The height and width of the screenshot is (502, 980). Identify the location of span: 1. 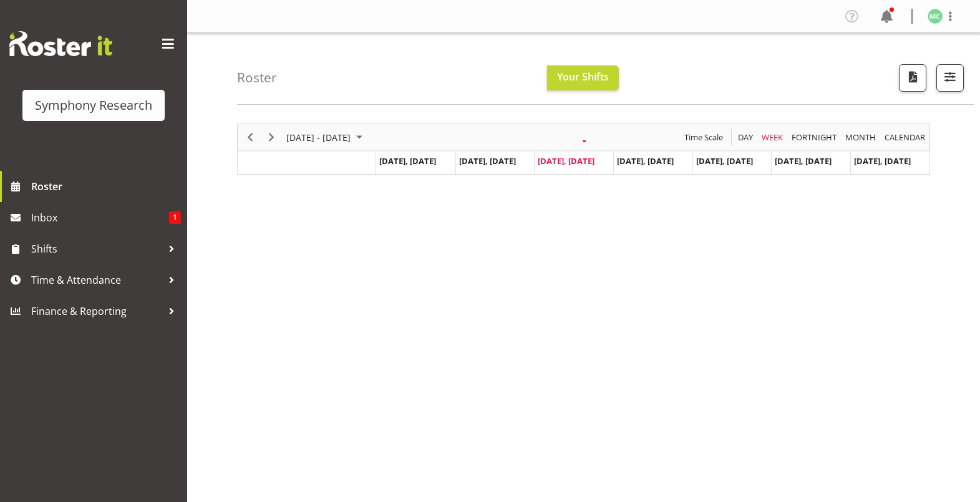
(175, 218).